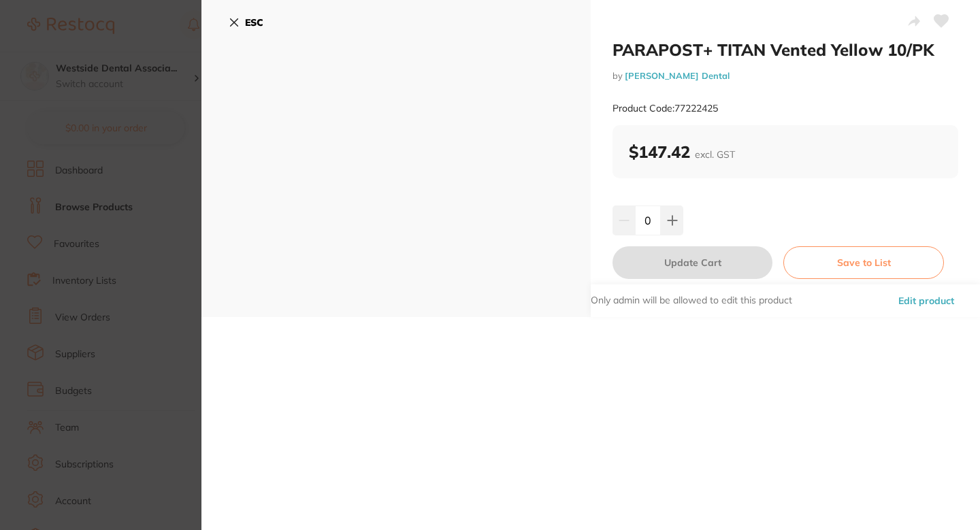  Describe the element at coordinates (786, 76) in the screenshot. I see `small: by` at that location.